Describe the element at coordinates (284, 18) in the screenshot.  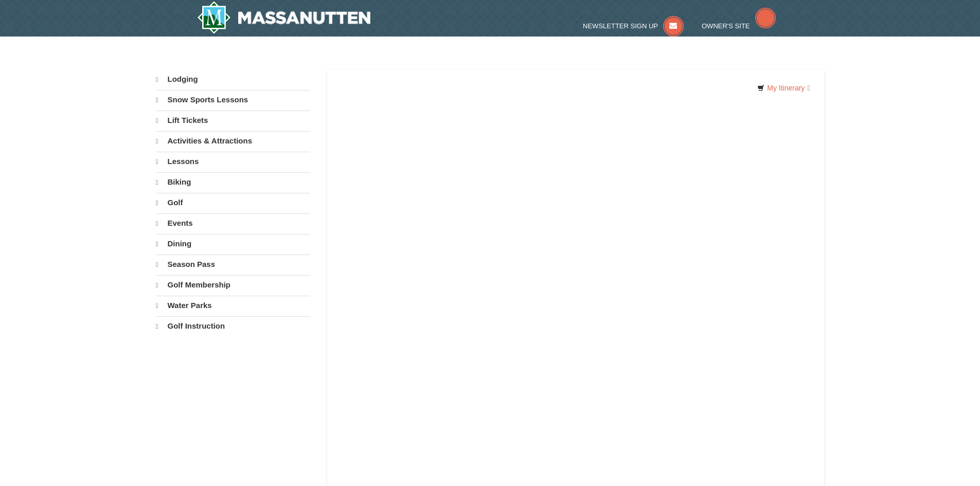
I see `a: Massanutten Resort` at that location.